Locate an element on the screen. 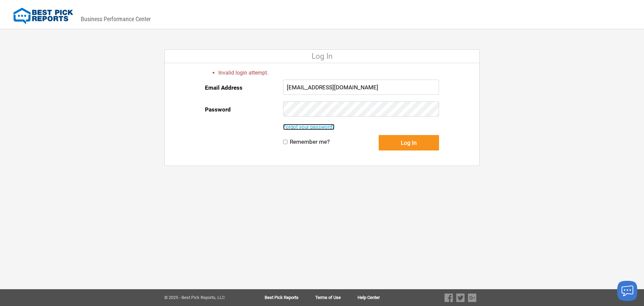 The image size is (644, 306). a: Terms of Use is located at coordinates (336, 298).